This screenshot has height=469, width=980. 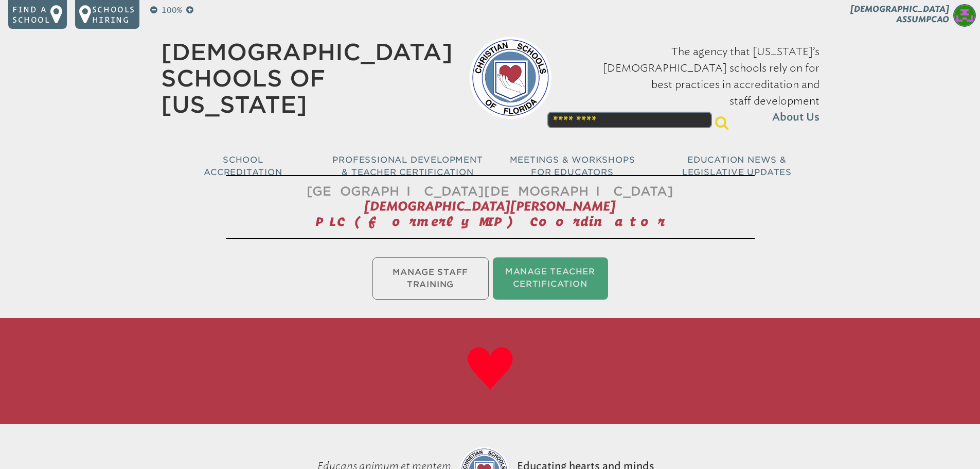 I want to click on span: School Accreditation, so click(x=243, y=166).